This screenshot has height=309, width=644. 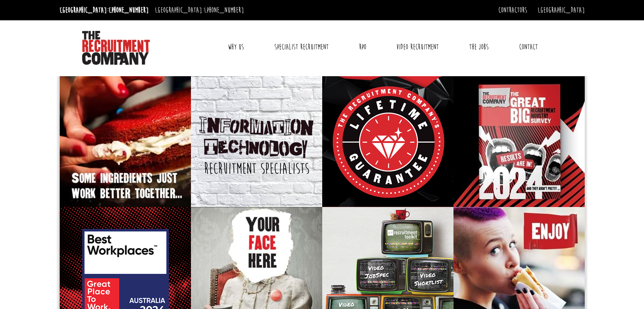 What do you see at coordinates (479, 47) in the screenshot?
I see `a: The Jobs` at bounding box center [479, 47].